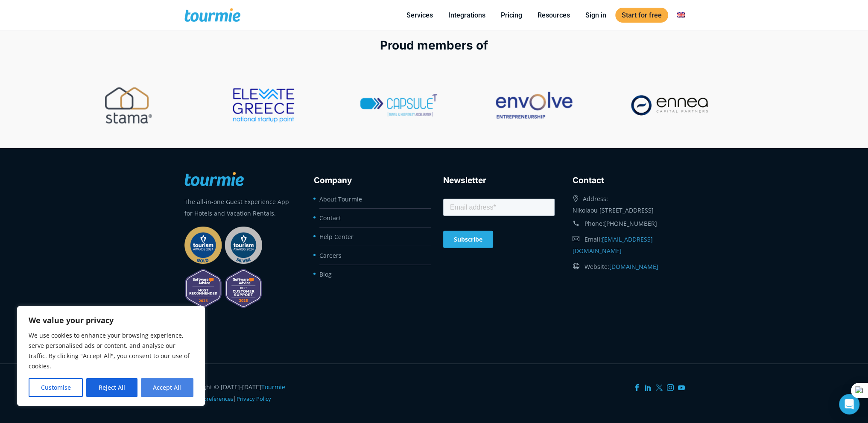 The height and width of the screenshot is (423, 868). Describe the element at coordinates (341, 199) in the screenshot. I see `a: About Tourmie` at that location.